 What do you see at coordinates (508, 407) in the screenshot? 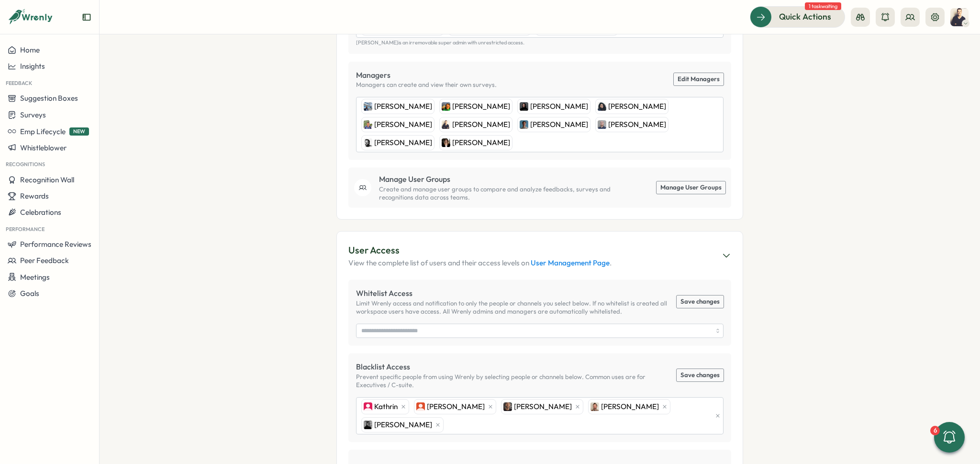
I see `img: Simon Gwinner` at bounding box center [508, 407].